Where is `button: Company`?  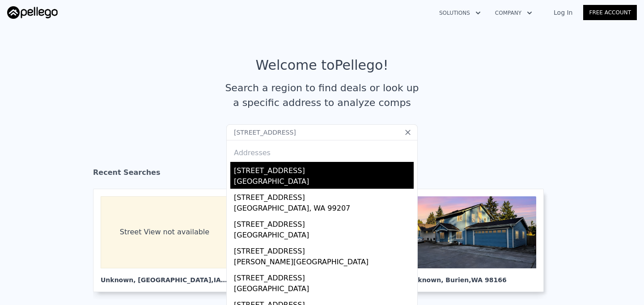 button: Company is located at coordinates (513, 13).